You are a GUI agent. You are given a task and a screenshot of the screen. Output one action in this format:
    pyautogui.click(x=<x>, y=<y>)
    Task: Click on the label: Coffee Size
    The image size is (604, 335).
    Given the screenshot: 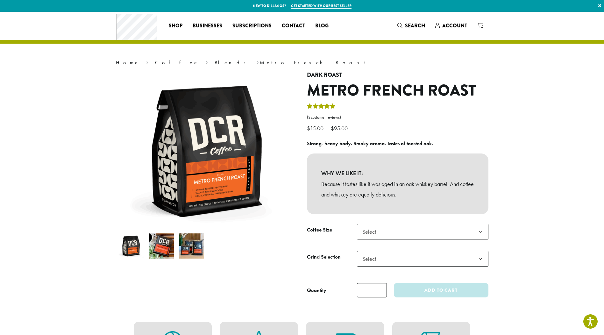 What is the action you would take?
    pyautogui.click(x=332, y=230)
    